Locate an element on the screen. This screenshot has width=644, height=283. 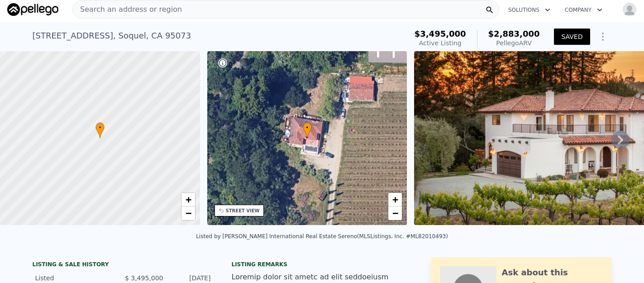
button: Solutions is located at coordinates (529, 10).